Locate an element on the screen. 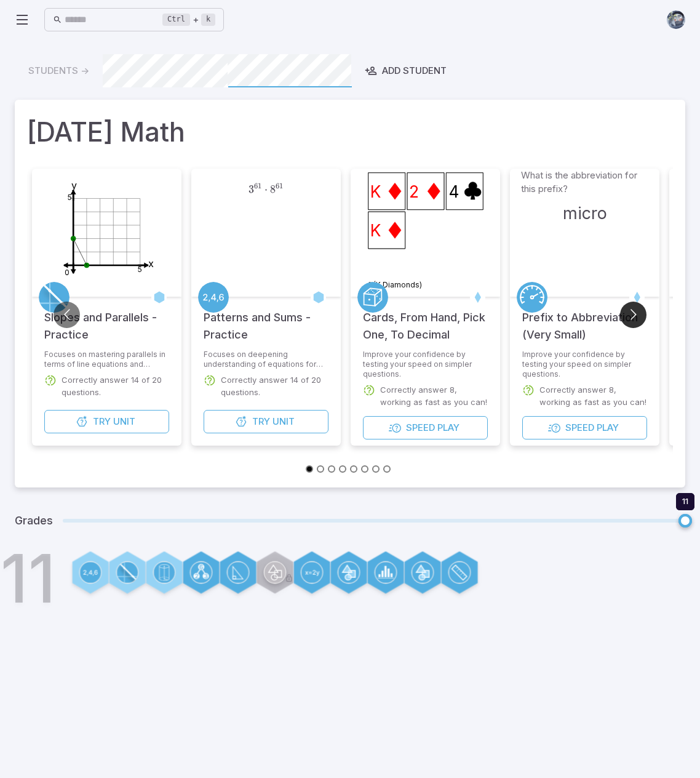 The width and height of the screenshot is (700, 778). text: y is located at coordinates (73, 185).